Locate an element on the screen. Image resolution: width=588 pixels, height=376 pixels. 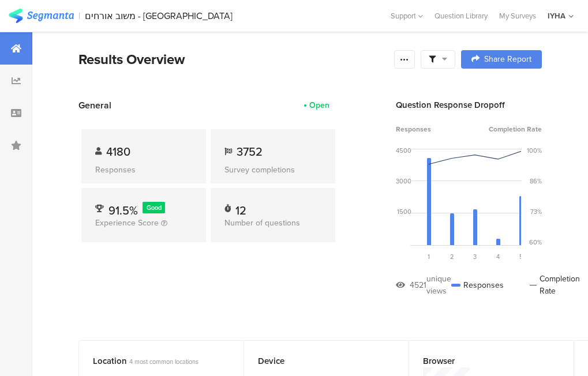
span: Share Report is located at coordinates (508, 60).